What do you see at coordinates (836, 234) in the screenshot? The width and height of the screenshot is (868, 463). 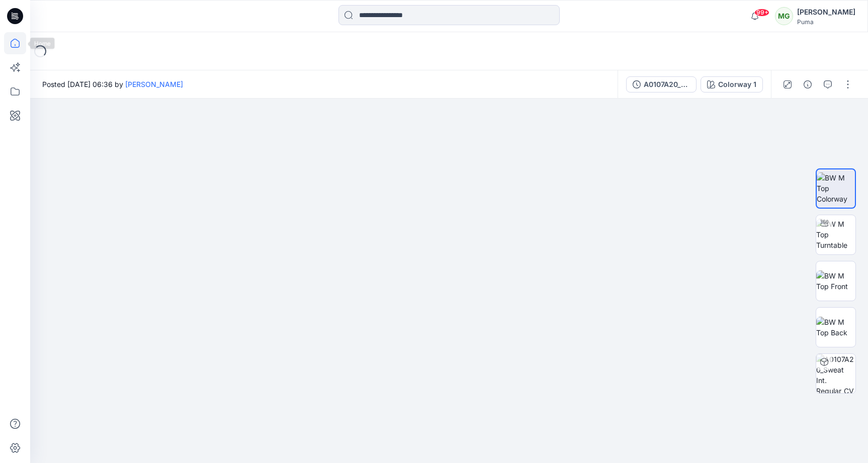 I see `img: BW M Top Turntable` at bounding box center [836, 234].